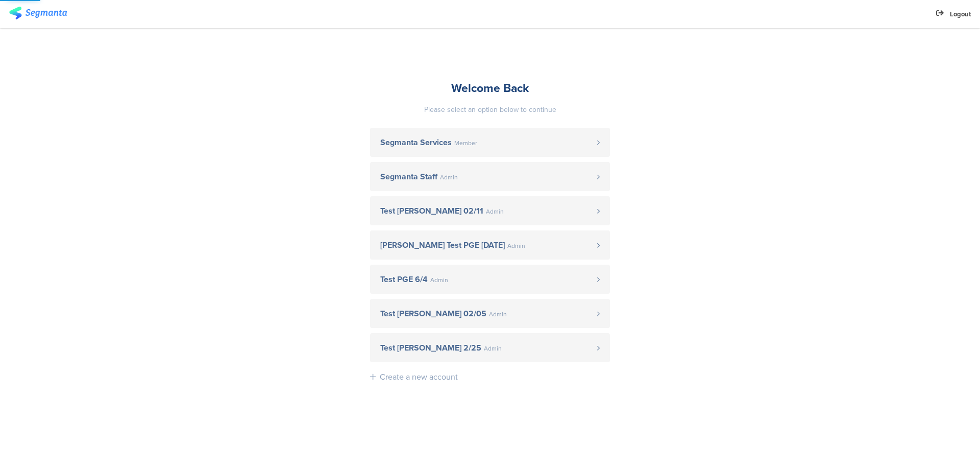 The height and width of the screenshot is (466, 980). I want to click on div: Please select an option below to continue, so click(490, 109).